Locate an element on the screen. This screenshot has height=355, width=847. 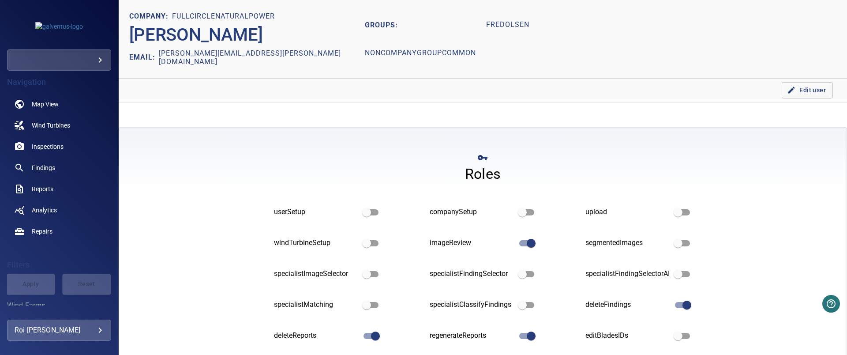
div: segmentedImages is located at coordinates (628, 243).